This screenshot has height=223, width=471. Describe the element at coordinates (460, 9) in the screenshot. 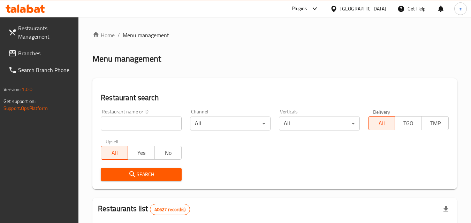

I see `span: m` at that location.